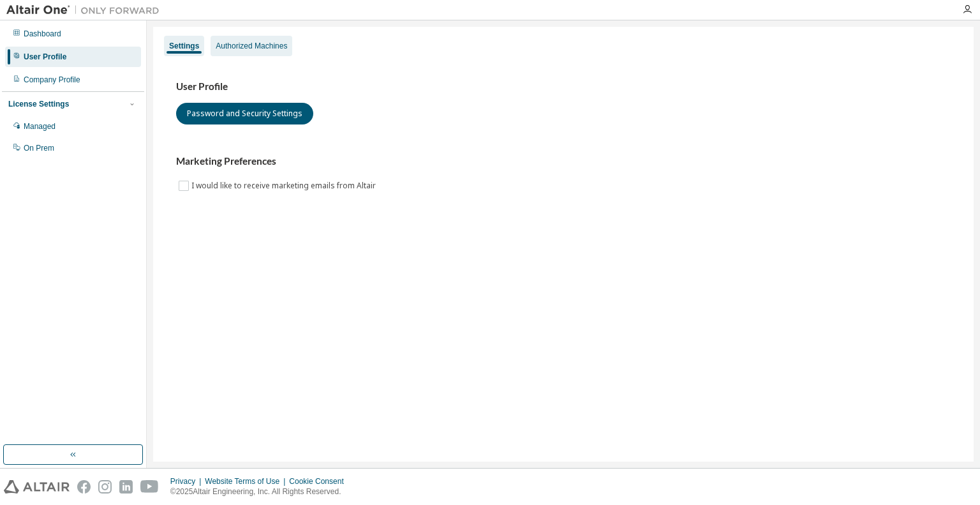  What do you see at coordinates (86, 10) in the screenshot?
I see `img: Altair One` at bounding box center [86, 10].